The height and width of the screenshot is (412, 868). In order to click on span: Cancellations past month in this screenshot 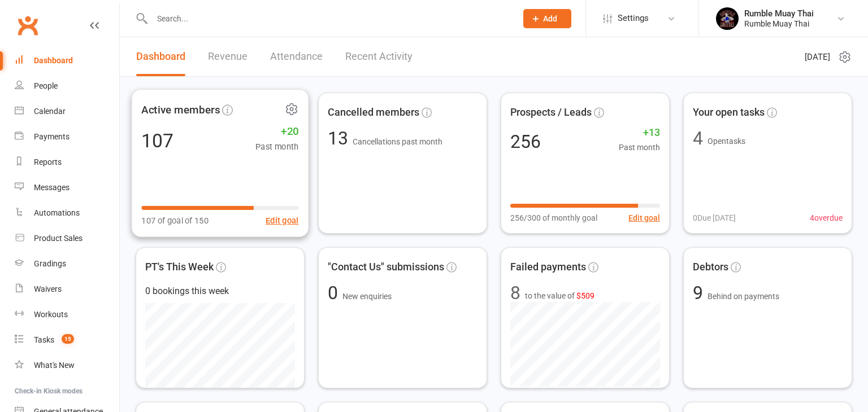, I will do `click(397, 142)`.